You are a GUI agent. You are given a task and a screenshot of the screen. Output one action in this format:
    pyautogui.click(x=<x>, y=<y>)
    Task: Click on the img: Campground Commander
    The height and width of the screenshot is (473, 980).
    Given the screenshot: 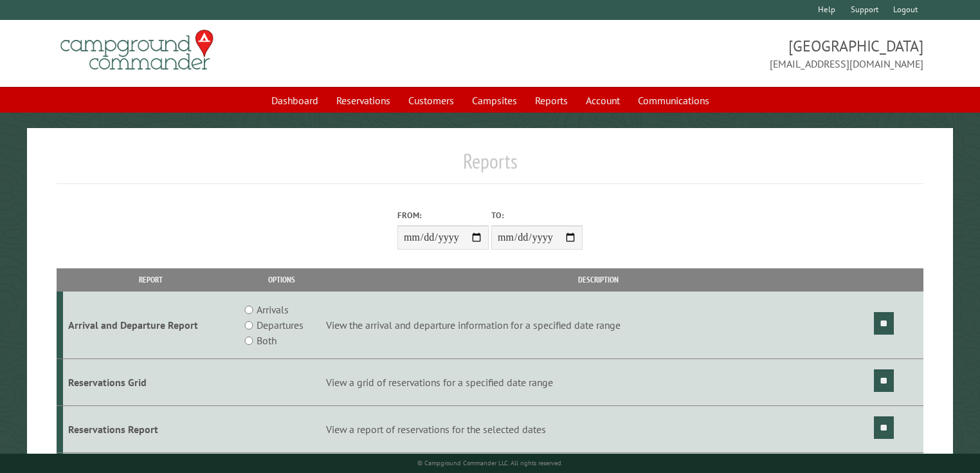 What is the action you would take?
    pyautogui.click(x=137, y=50)
    